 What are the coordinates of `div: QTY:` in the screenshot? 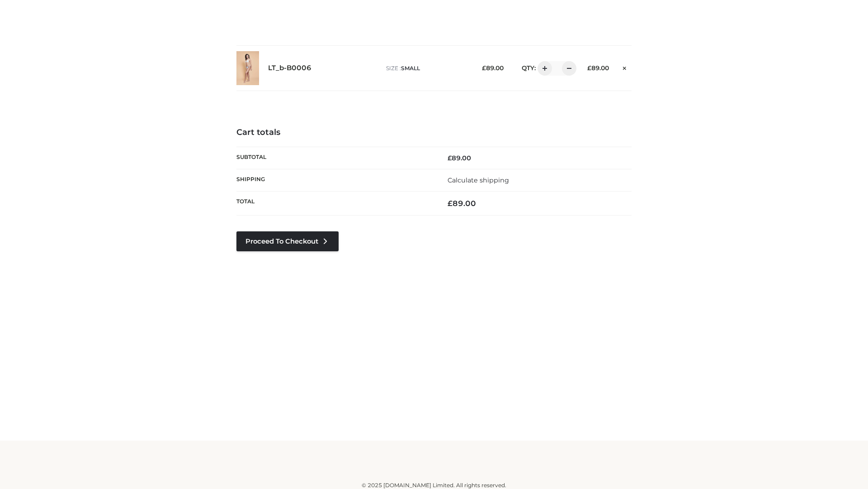 It's located at (543, 69).